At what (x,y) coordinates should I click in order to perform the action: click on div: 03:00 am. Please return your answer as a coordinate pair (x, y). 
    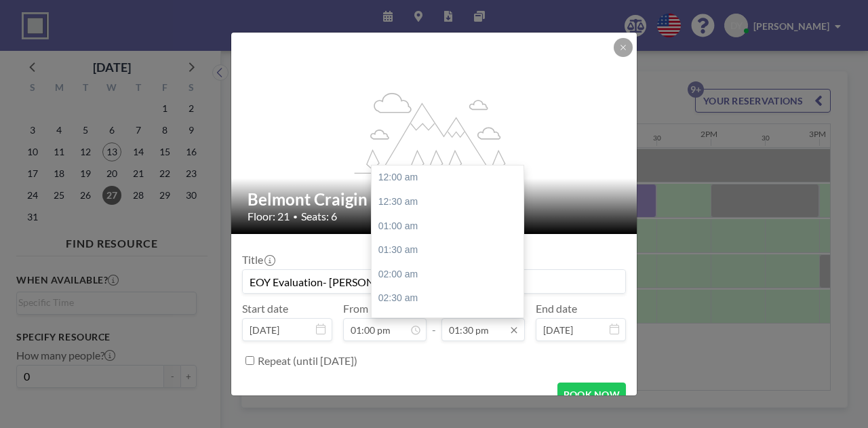
    Looking at the image, I should click on (451, 323).